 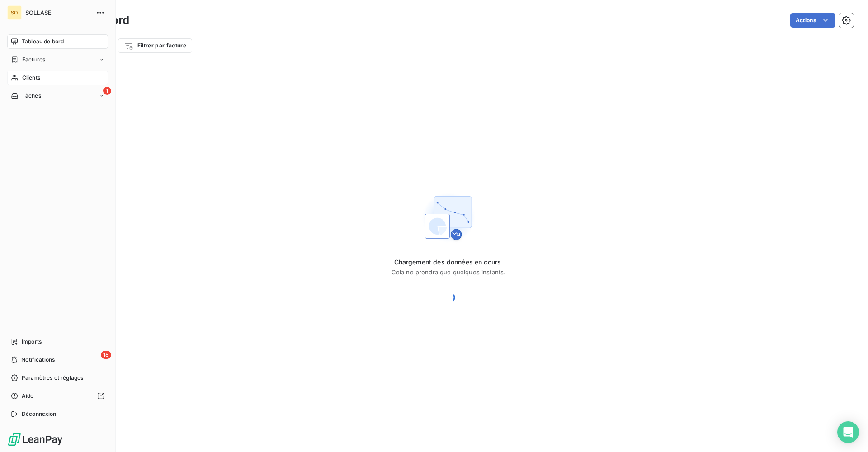 What do you see at coordinates (155, 45) in the screenshot?
I see `button: Filtrer par facture` at bounding box center [155, 45].